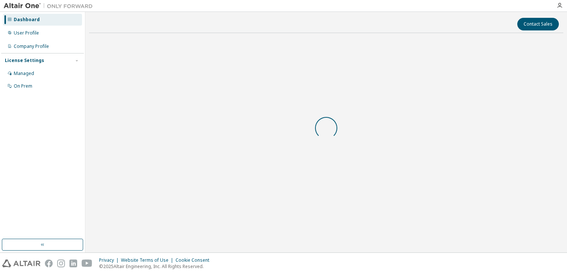  I want to click on img: youtube.svg, so click(87, 263).